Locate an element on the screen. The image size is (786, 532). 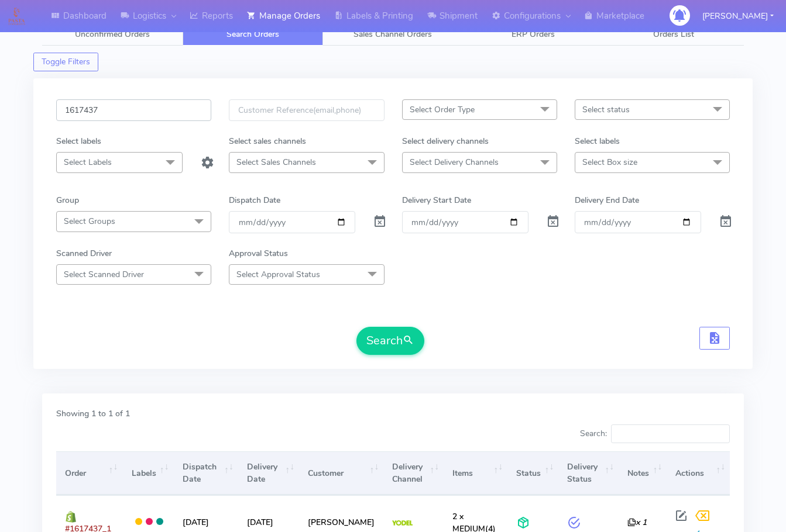
th: Delivery Status: activate to sort column ascending is located at coordinates (588, 473).